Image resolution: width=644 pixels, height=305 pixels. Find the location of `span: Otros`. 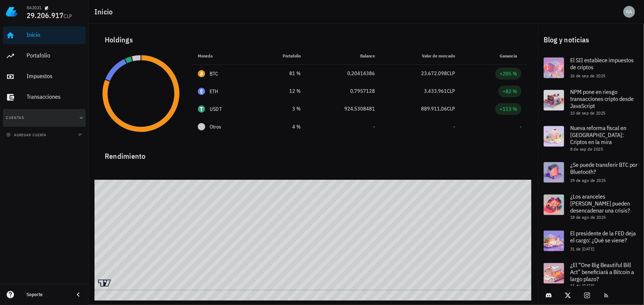

span: Otros is located at coordinates (215, 127).